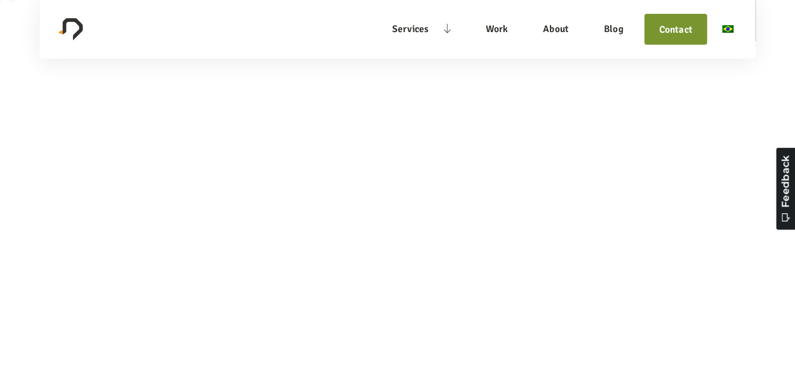  What do you see at coordinates (46, 9) in the screenshot?
I see `span: Feedback` at bounding box center [46, 9].